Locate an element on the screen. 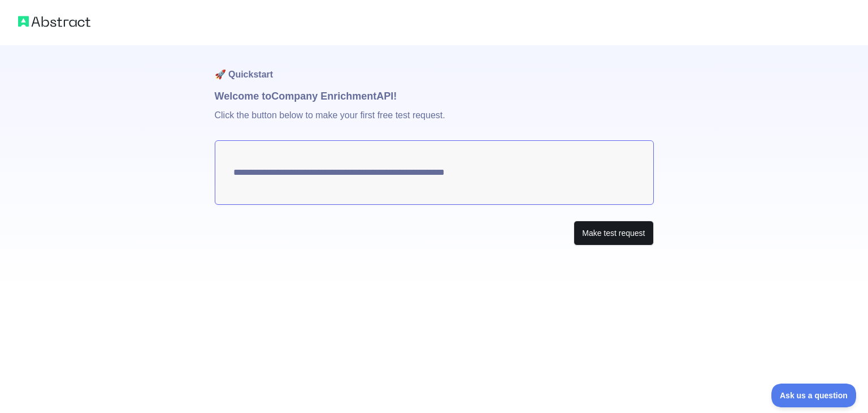  img: Abstract logo is located at coordinates (54, 21).